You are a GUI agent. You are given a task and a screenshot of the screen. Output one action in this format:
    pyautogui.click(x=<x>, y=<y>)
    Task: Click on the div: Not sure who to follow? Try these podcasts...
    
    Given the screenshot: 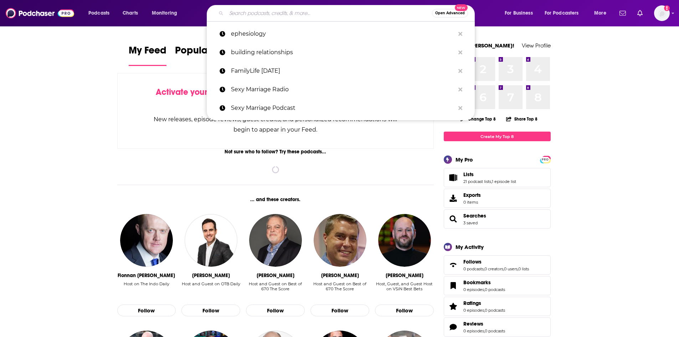 What is the action you would take?
    pyautogui.click(x=275, y=151)
    